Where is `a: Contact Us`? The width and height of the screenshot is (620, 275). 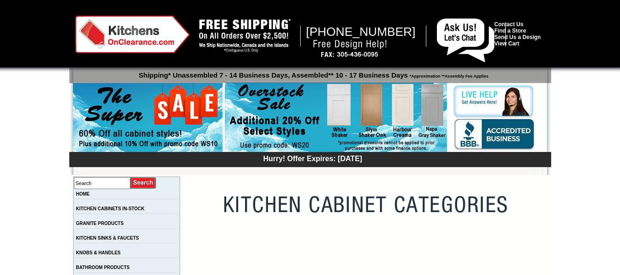
a: Contact Us is located at coordinates (509, 24).